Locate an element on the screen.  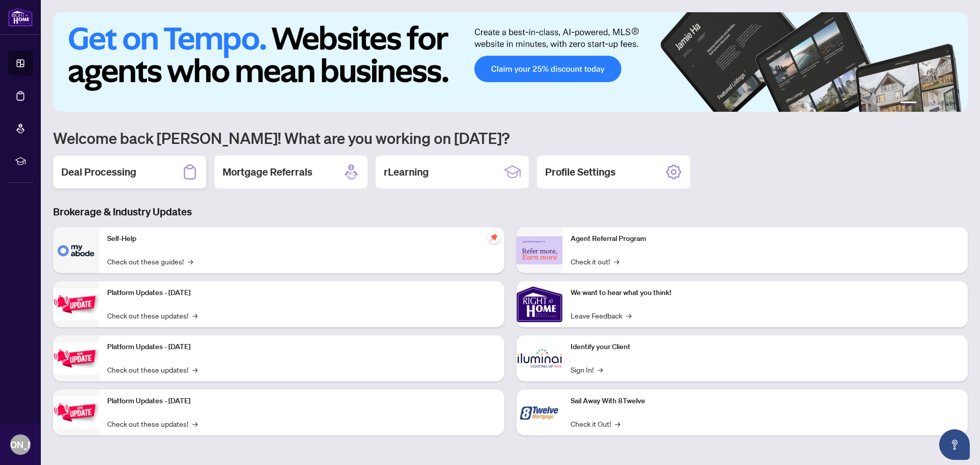
p: Agent Referral Program is located at coordinates (765, 239).